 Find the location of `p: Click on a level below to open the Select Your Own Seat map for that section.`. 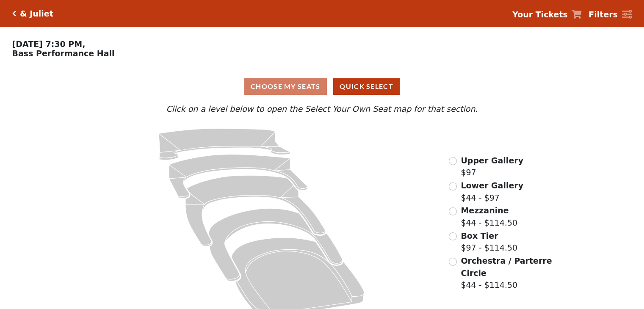

p: Click on a level below to open the Select Your Own Seat map for that section. is located at coordinates (322, 109).